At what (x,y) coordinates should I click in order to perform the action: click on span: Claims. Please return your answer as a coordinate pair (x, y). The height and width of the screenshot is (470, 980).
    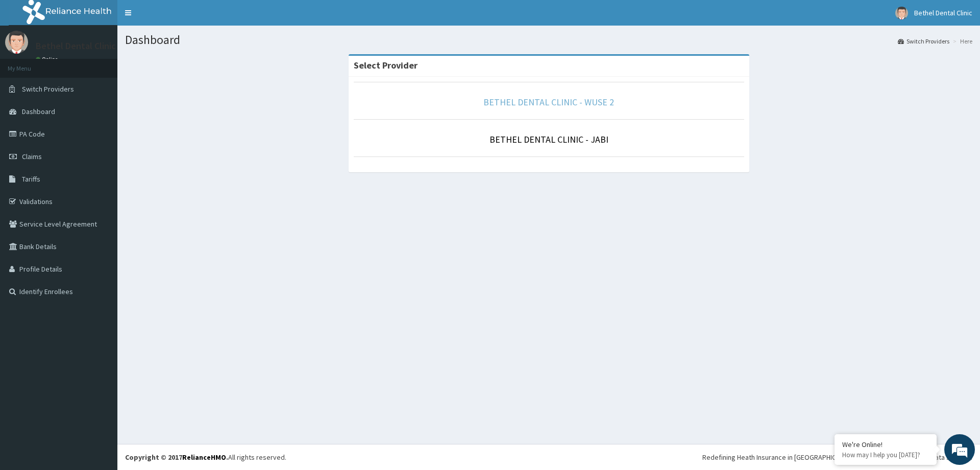
    Looking at the image, I should click on (31, 156).